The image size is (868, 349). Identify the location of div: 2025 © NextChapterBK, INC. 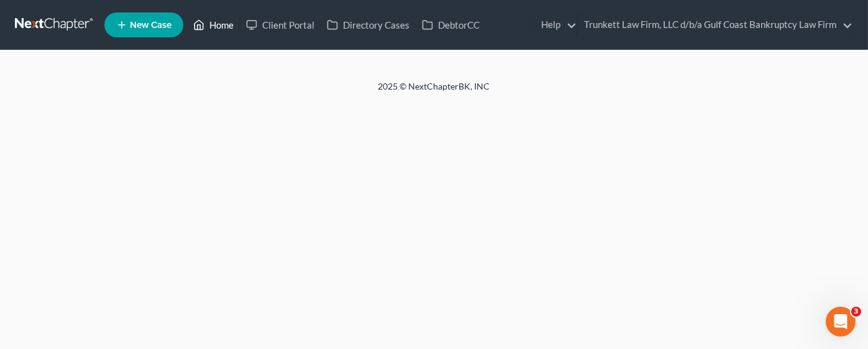
(434, 92).